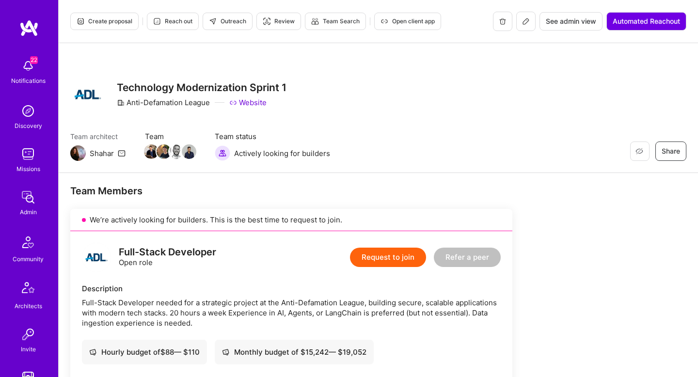  I want to click on span: Open client app, so click(407, 21).